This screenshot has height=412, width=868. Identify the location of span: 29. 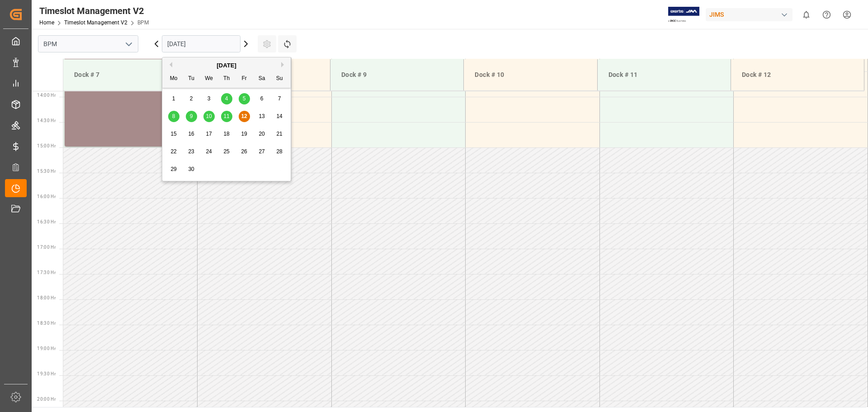
(173, 169).